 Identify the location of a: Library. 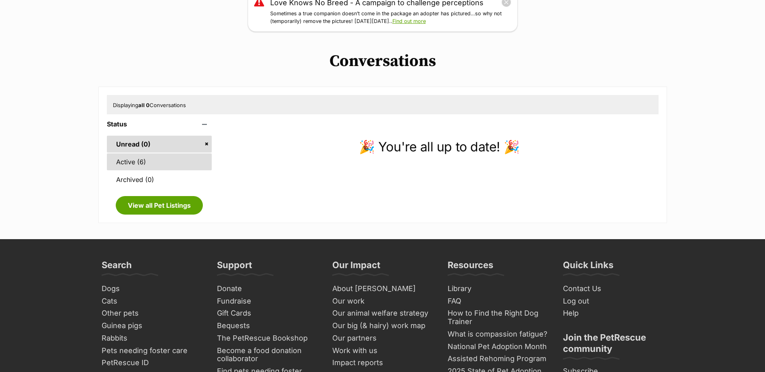
(498, 289).